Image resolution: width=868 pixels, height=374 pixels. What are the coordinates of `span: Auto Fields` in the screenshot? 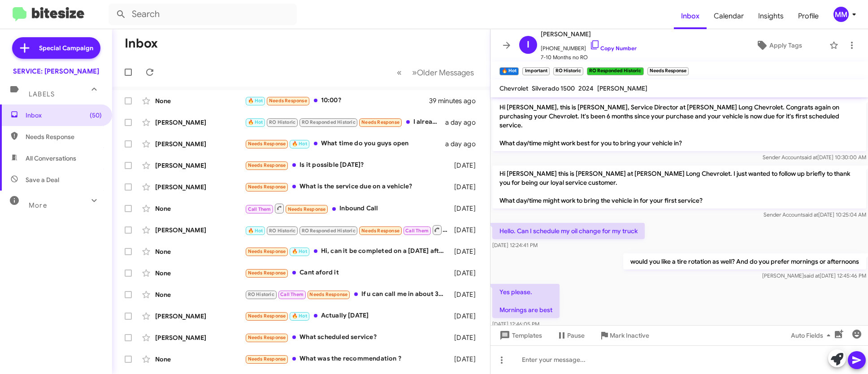 It's located at (812, 335).